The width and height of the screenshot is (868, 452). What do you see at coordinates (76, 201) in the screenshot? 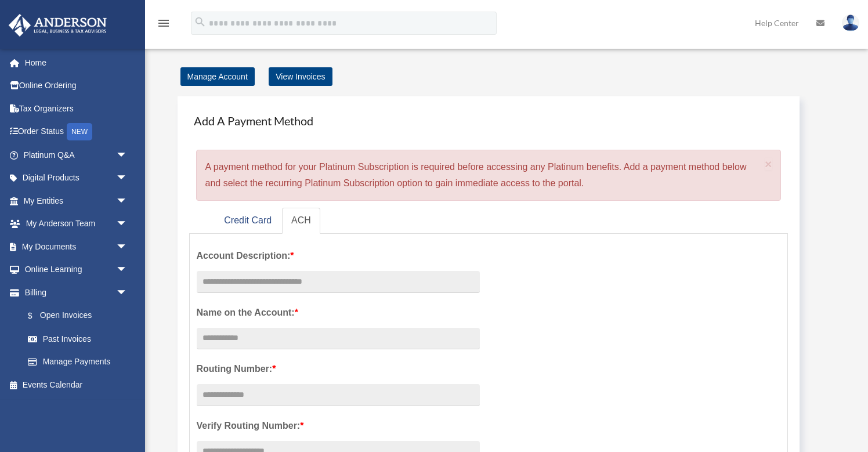
I see `a: My Entitiesarrow_drop_down` at bounding box center [76, 201].